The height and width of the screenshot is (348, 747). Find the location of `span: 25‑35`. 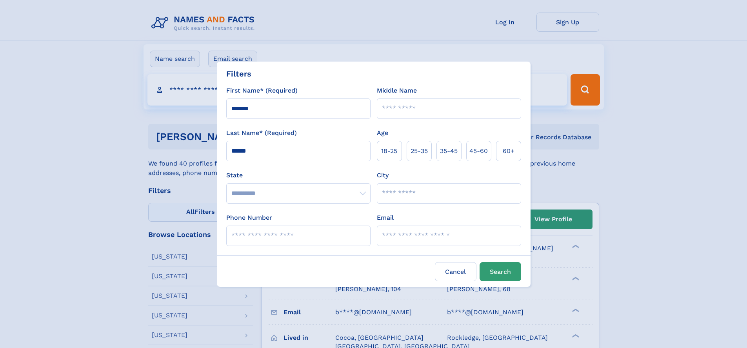

span: 25‑35 is located at coordinates (419, 151).